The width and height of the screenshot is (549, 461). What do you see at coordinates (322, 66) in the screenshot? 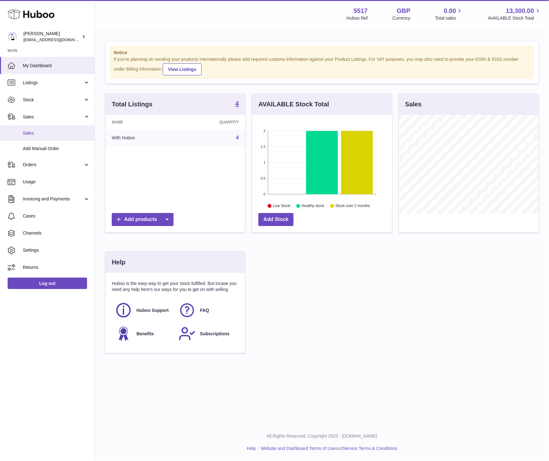
I see `div: If you're planning on sending your products internationally please add required customs informati...` at bounding box center [322, 66].